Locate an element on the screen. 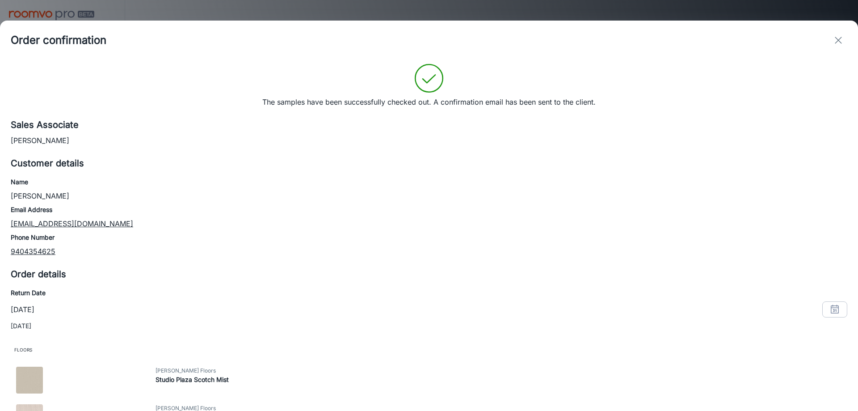 Image resolution: width=858 pixels, height=411 pixels. h6: Studio Plaza Scotch Mist is located at coordinates (502, 379).